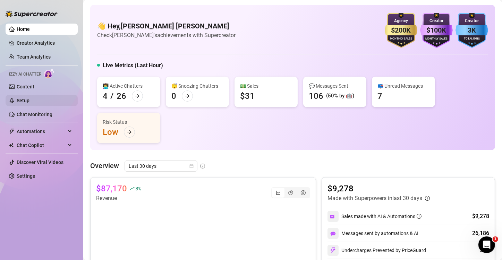 This screenshot has width=502, height=260. I want to click on img: Chat Copilot, so click(11, 145).